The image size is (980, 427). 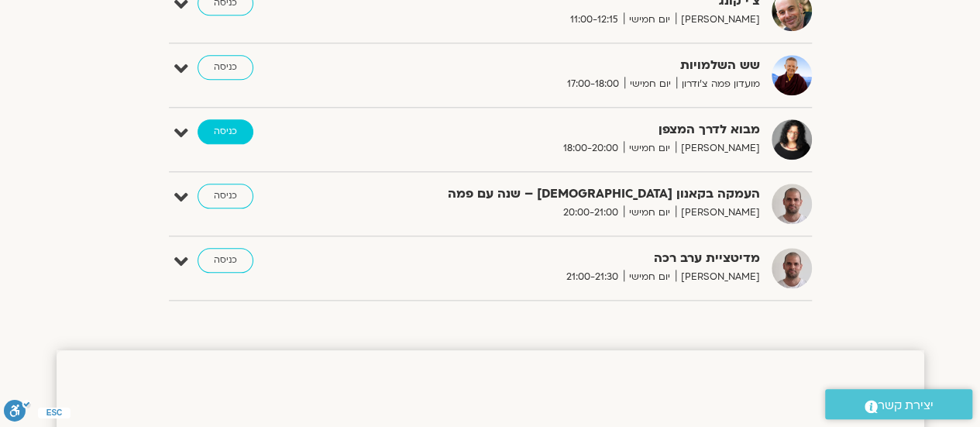 I want to click on strong: מבוא לדרך המצפן, so click(x=571, y=130).